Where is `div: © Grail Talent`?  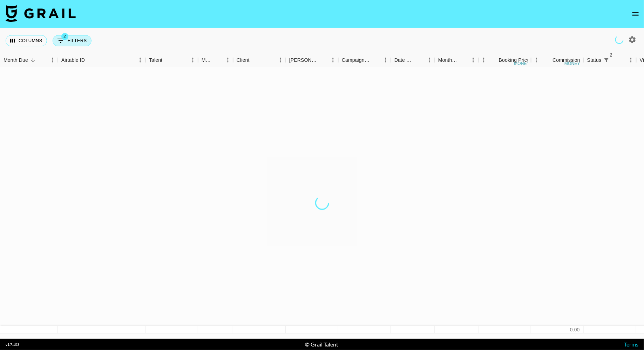
div: © Grail Talent is located at coordinates (321, 344).